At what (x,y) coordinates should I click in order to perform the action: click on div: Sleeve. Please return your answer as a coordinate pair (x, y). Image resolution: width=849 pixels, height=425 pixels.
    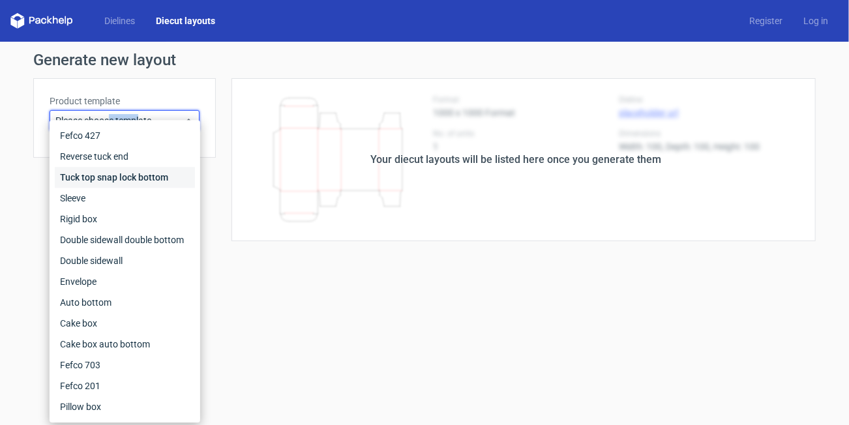
    Looking at the image, I should click on (125, 198).